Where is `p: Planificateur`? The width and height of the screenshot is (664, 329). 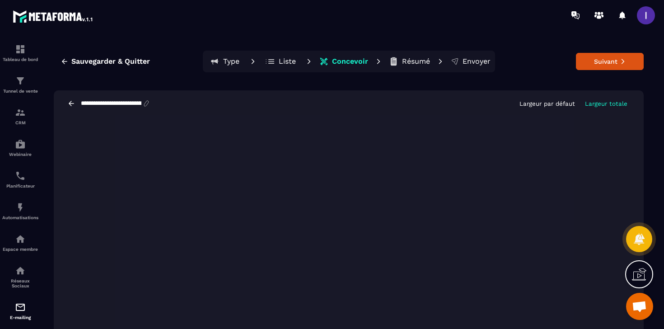 p: Planificateur is located at coordinates (20, 186).